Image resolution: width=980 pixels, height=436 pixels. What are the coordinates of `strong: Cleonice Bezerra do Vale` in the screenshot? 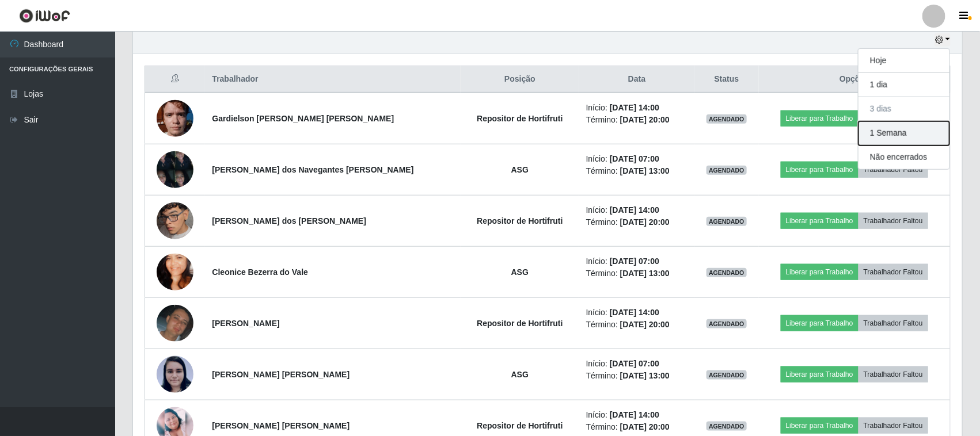 It's located at (260, 272).